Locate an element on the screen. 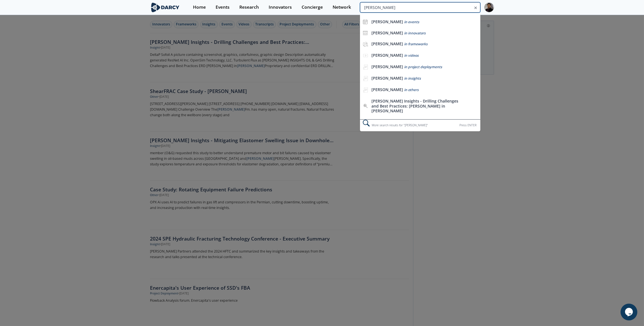 Image resolution: width=644 pixels, height=326 pixels. div: Events is located at coordinates (223, 7).